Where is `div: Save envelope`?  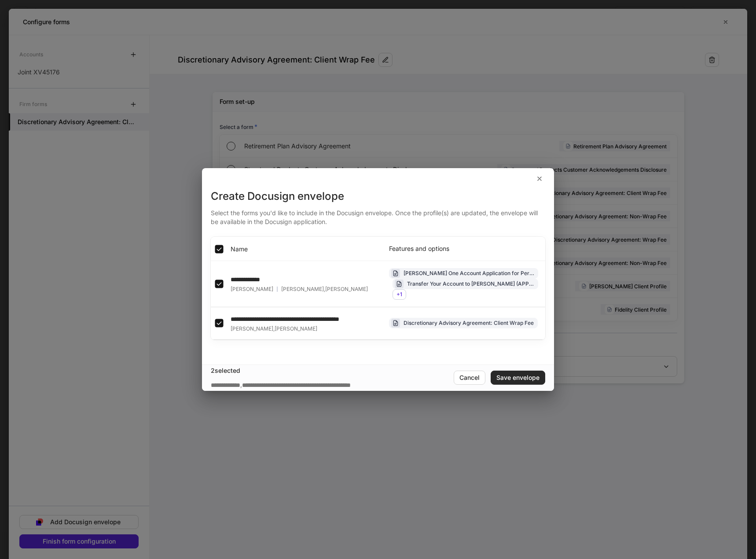 div: Save envelope is located at coordinates (518, 378).